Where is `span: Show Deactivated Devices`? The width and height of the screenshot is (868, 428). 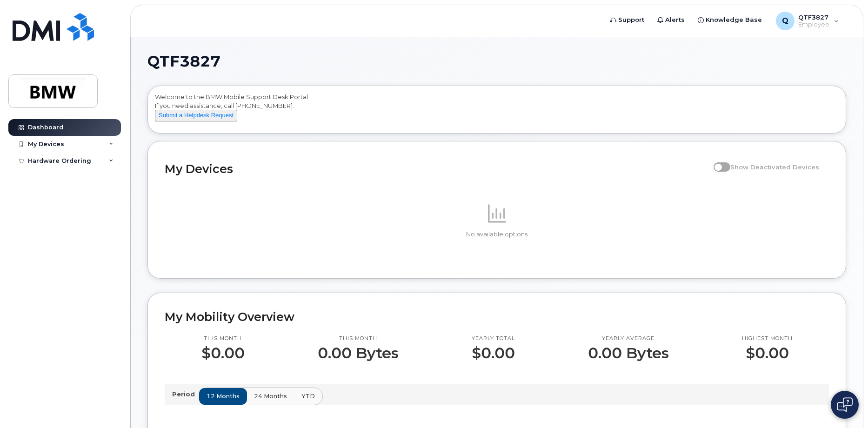 span: Show Deactivated Devices is located at coordinates (775, 167).